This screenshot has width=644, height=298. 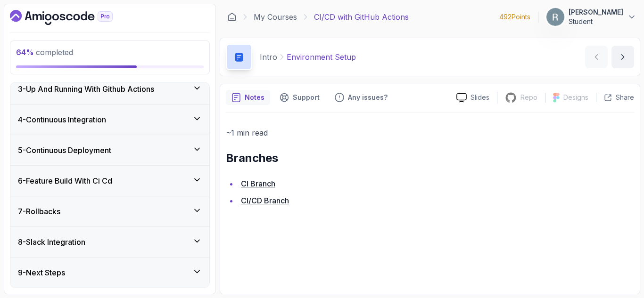 I want to click on button: Feedback button, so click(x=361, y=97).